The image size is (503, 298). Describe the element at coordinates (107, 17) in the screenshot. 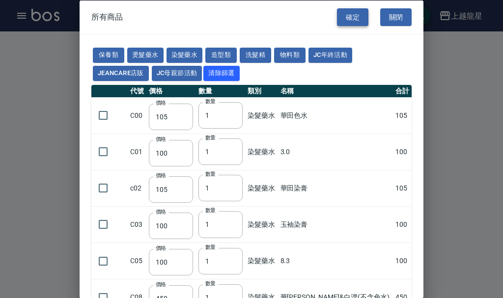

I see `span: 所有商品` at that location.